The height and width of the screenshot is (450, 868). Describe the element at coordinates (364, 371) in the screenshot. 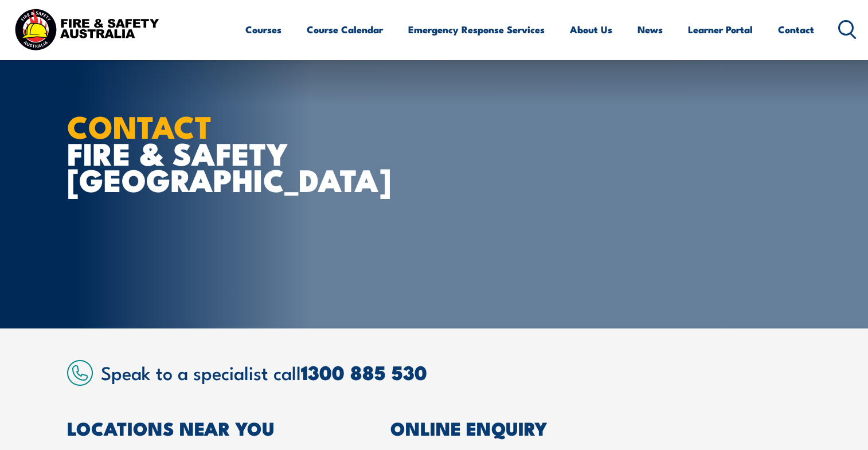

I see `a: 1300 885 530` at that location.